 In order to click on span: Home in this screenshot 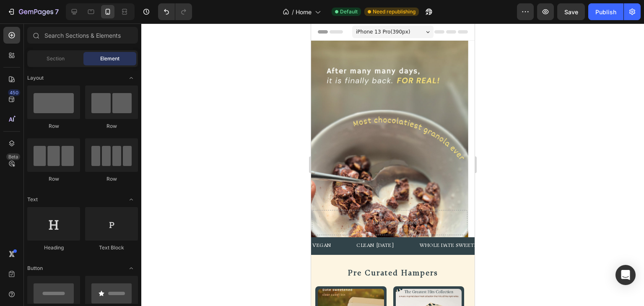, I will do `click(304, 12)`.